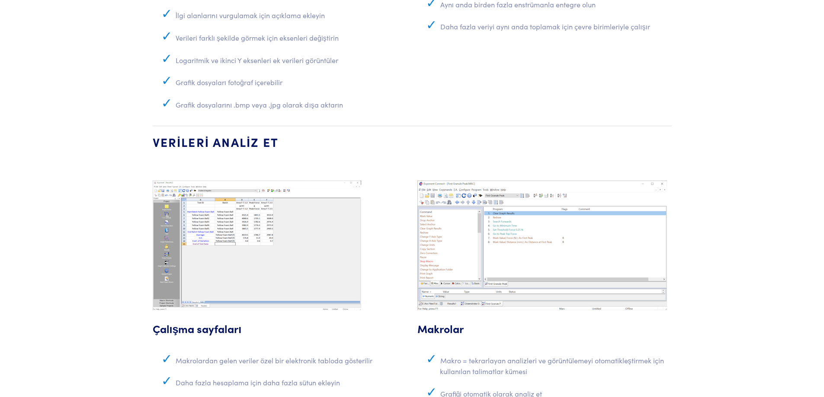  I want to click on font: İlgi alanlarını vurgulamak için açıklama ekleyin, so click(250, 15).